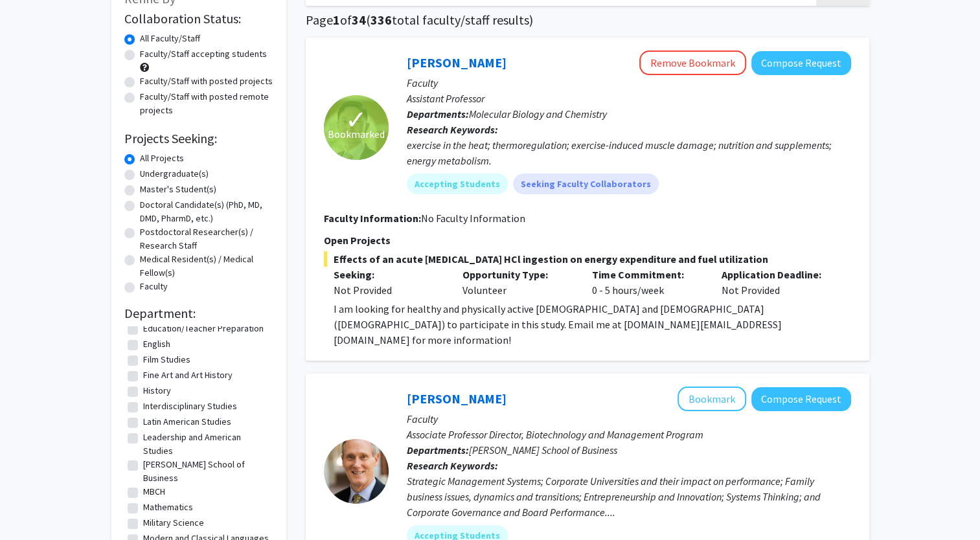 The height and width of the screenshot is (540, 980). Describe the element at coordinates (206, 104) in the screenshot. I see `label: Faculty/Staff with posted remote projects` at that location.